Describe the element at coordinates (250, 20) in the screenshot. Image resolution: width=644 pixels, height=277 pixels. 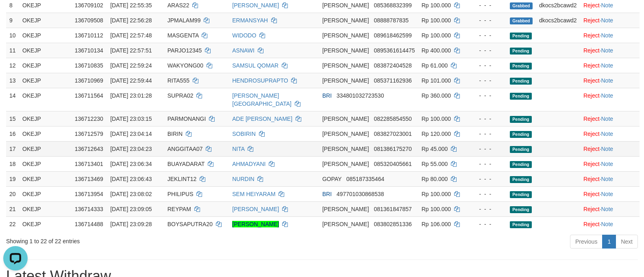
I see `a: ERMANSYAH` at that location.